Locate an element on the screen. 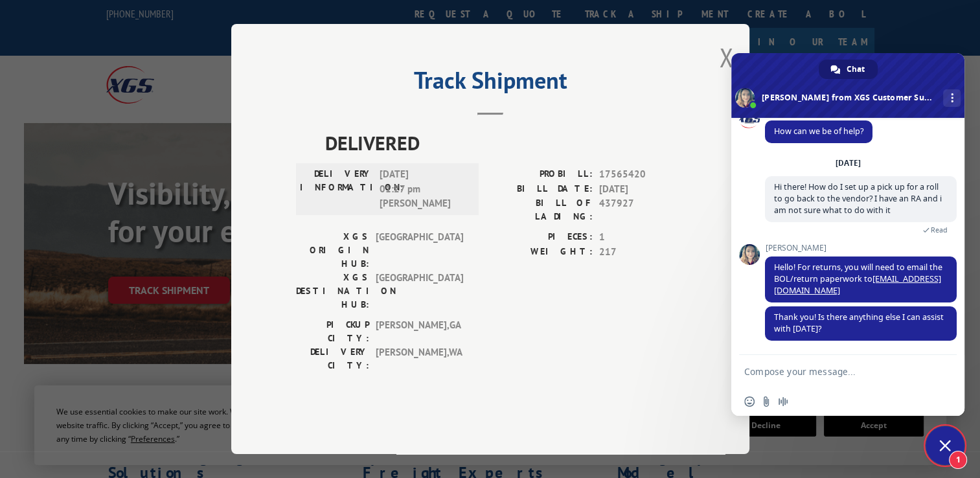 Image resolution: width=980 pixels, height=478 pixels. span: 437927 is located at coordinates (642, 210).